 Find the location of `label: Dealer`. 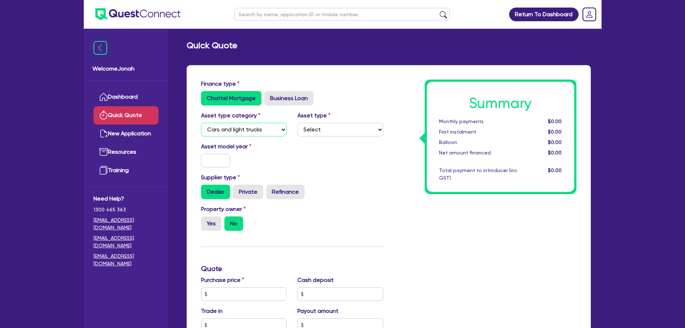

label: Dealer is located at coordinates (215, 192).